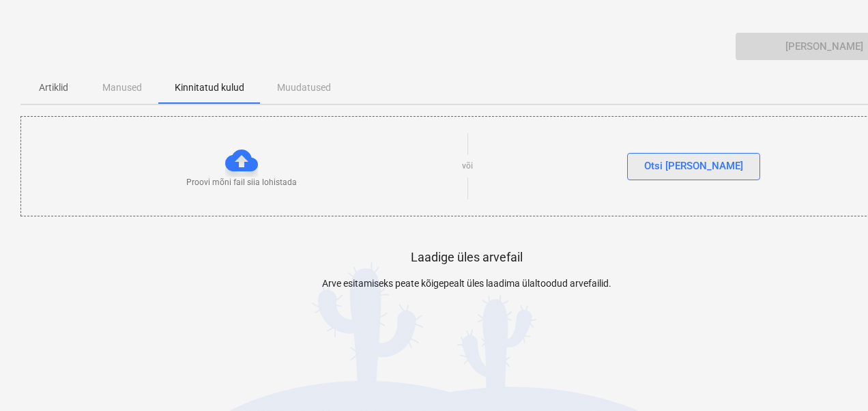  Describe the element at coordinates (467, 258) in the screenshot. I see `p: Laadige üles arvefail` at that location.